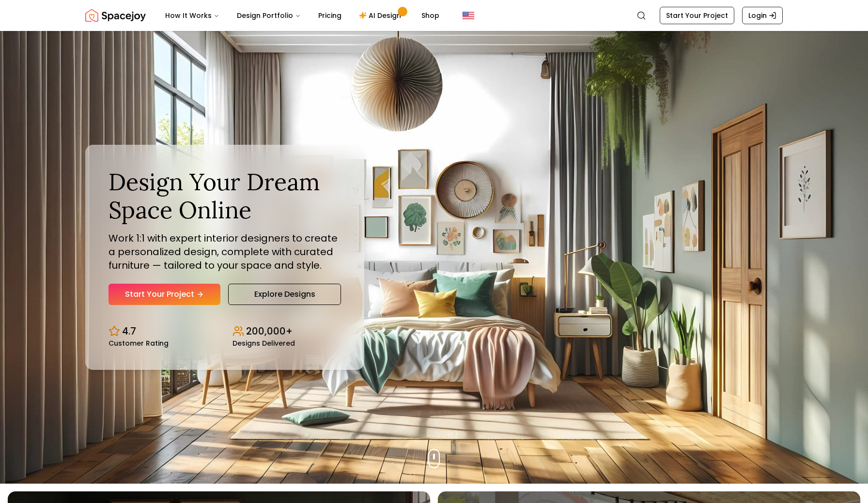 The width and height of the screenshot is (868, 503). I want to click on a: Login, so click(762, 16).